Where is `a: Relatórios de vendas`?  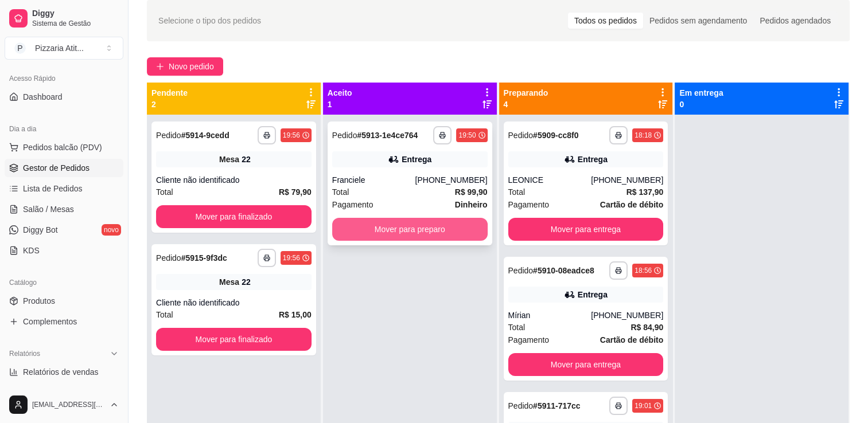 a: Relatórios de vendas is located at coordinates (64, 372).